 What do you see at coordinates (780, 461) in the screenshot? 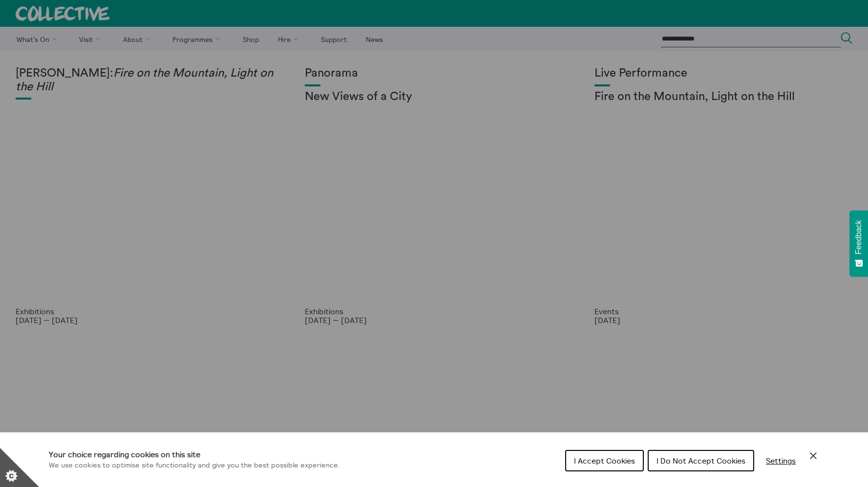
I see `span: Settings` at bounding box center [780, 461].